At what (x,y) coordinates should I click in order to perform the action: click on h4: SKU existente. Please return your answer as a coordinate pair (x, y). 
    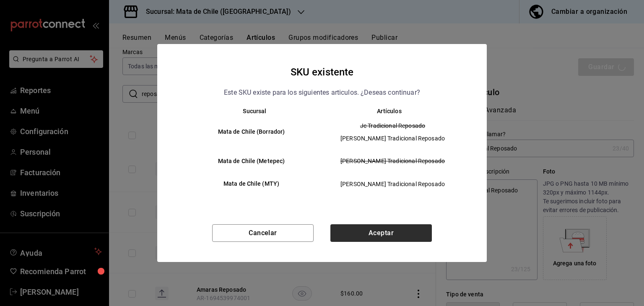
    Looking at the image, I should click on (322, 72).